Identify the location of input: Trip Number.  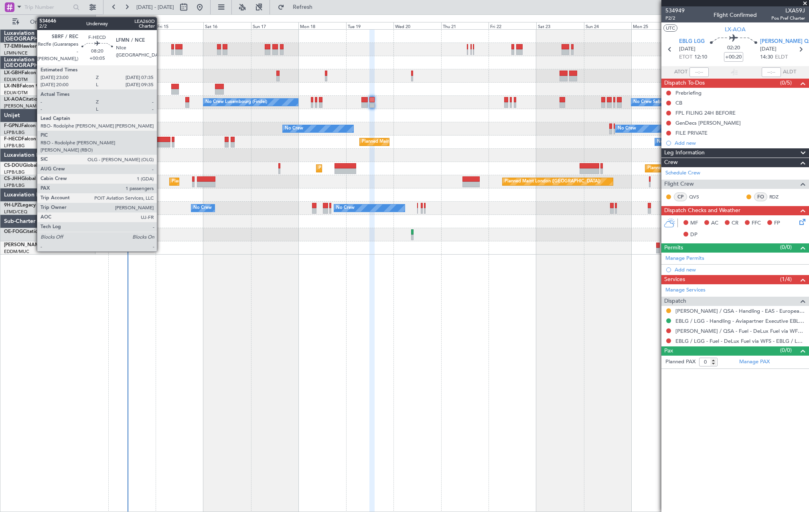
(47, 7).